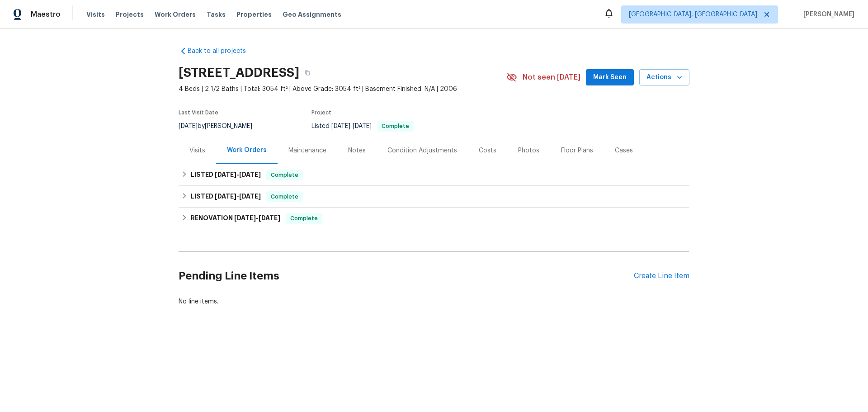 The width and height of the screenshot is (868, 412). What do you see at coordinates (175, 14) in the screenshot?
I see `span: Work Orders` at bounding box center [175, 14].